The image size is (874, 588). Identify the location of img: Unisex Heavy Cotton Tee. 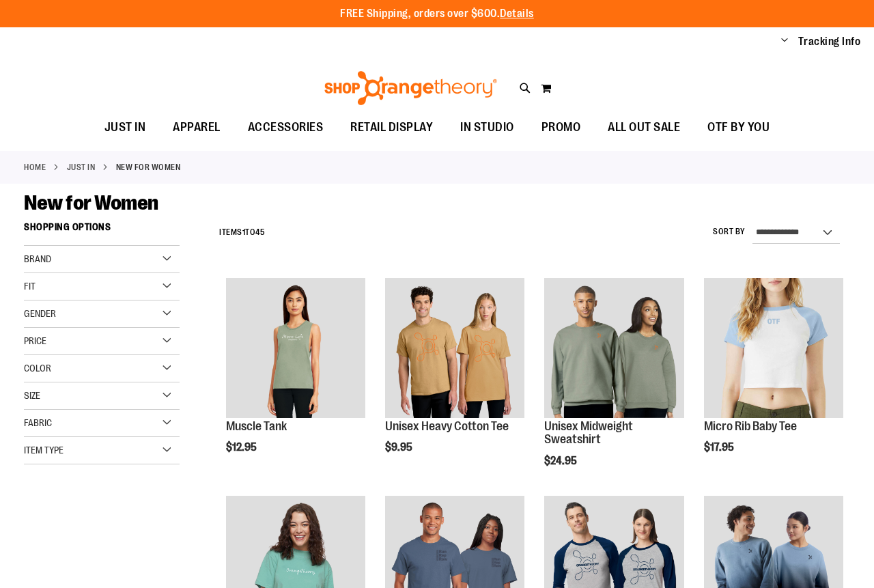
(455, 347).